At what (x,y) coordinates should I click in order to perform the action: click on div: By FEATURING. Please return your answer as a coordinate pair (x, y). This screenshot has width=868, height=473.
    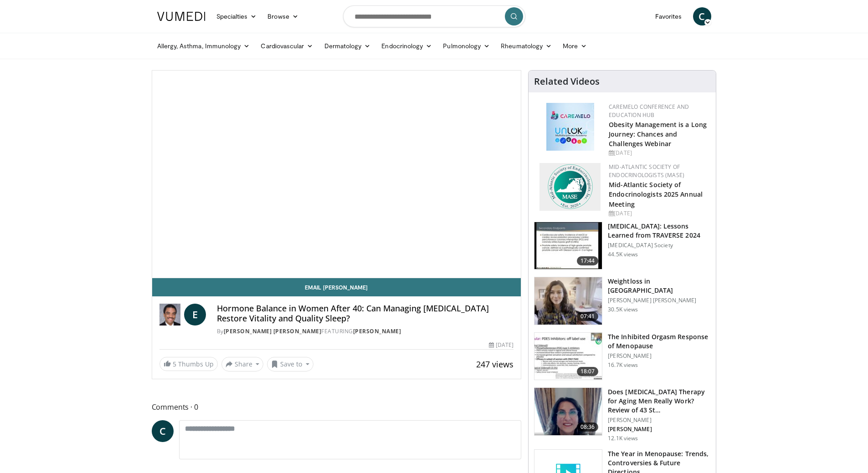
    Looking at the image, I should click on (365, 331).